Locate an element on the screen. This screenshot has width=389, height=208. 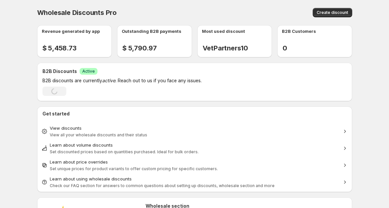
h2: $ 5,458.73 is located at coordinates (77, 48).